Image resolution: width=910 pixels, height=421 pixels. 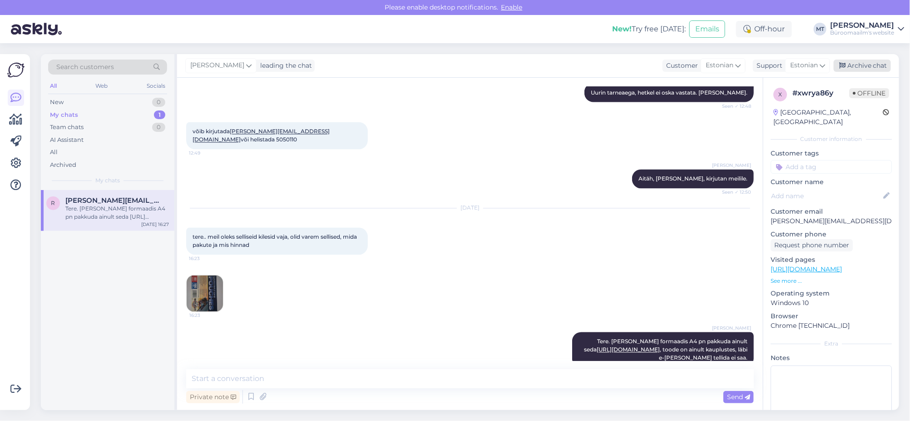 I want to click on div: Customer information, so click(x=831, y=139).